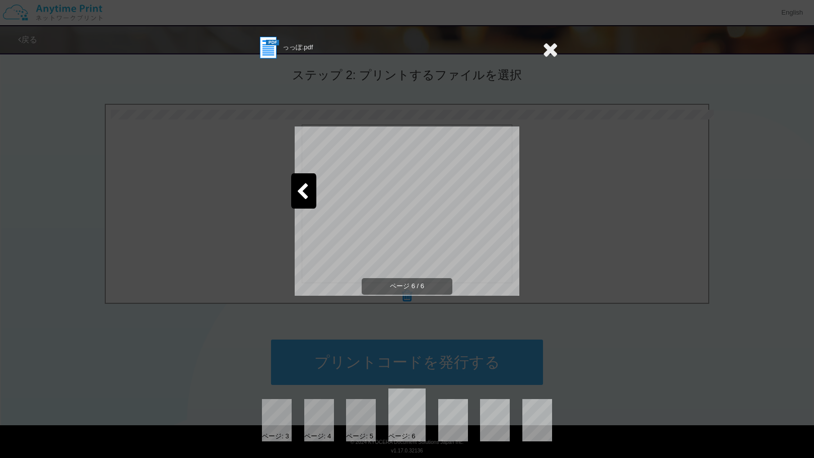 This screenshot has width=814, height=458. Describe the element at coordinates (317, 436) in the screenshot. I see `div: ページ: 4` at that location.